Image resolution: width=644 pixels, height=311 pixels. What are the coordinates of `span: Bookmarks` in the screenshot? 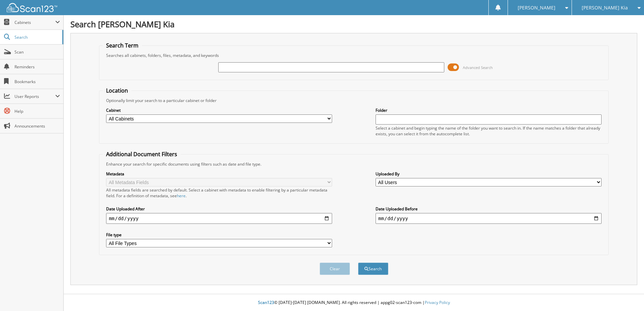 It's located at (37, 82).